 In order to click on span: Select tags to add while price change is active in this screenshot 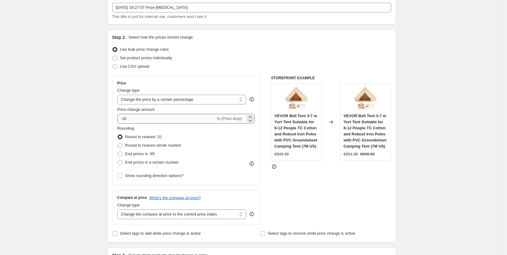, I will do `click(160, 233)`.